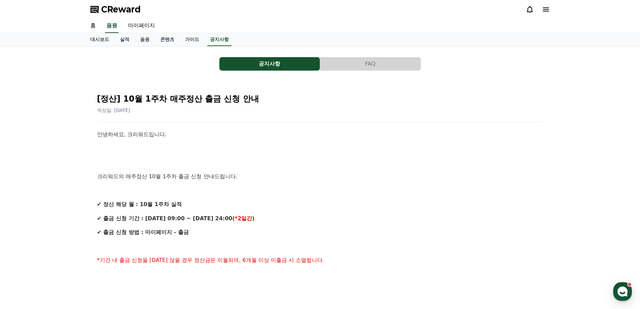 The height and width of the screenshot is (309, 640). I want to click on span: CReward, so click(121, 9).